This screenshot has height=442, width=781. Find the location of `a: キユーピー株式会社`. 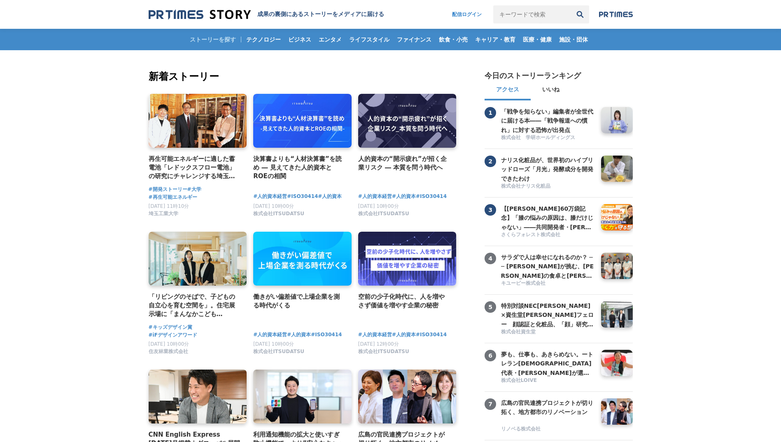

a: キユーピー株式会社 is located at coordinates (548, 284).